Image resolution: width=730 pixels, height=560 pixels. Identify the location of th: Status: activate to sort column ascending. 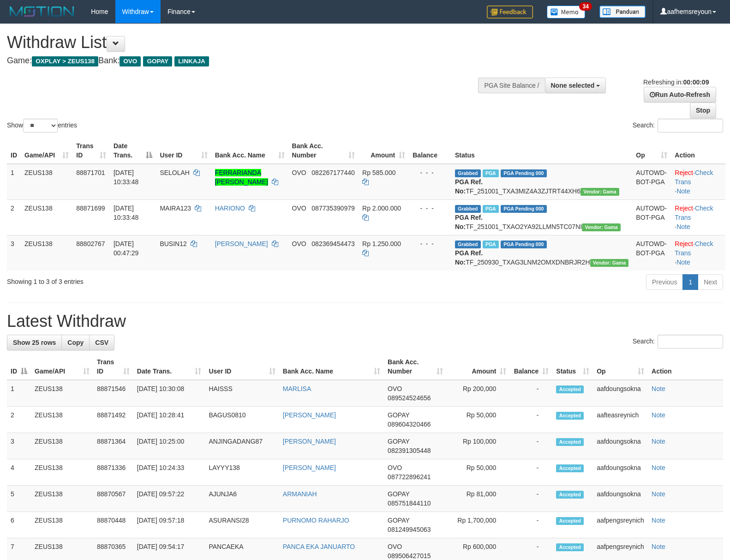
(573, 366).